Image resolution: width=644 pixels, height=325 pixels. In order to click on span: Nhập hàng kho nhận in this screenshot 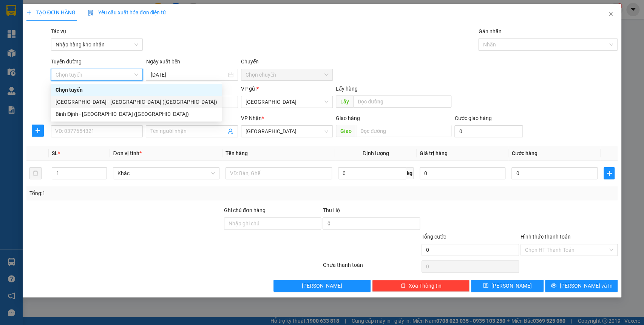, I will do `click(97, 44)`.